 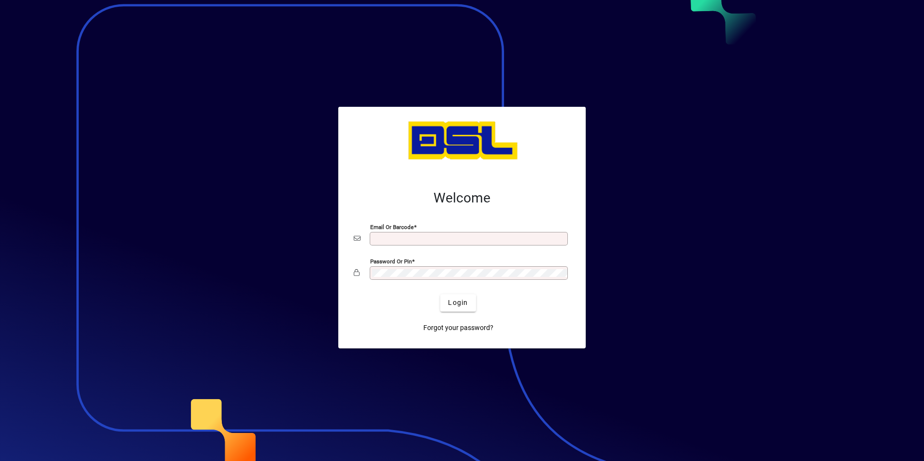 What do you see at coordinates (458, 328) in the screenshot?
I see `a: Forgot your password?` at bounding box center [458, 328].